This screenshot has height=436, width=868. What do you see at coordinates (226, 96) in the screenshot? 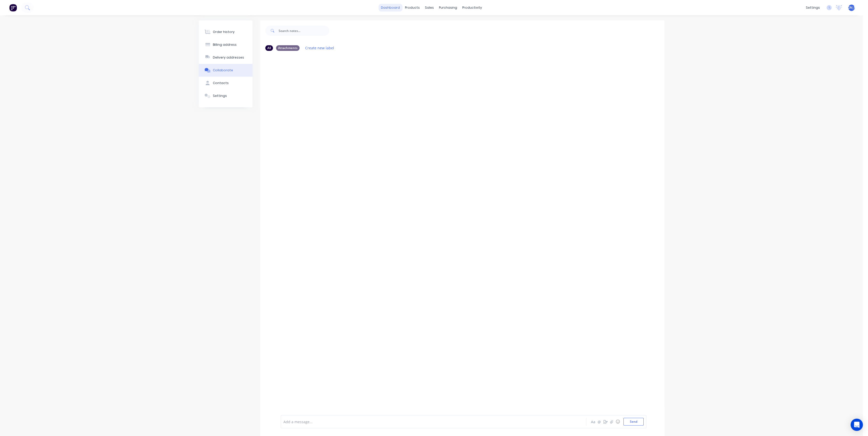
I see `button: Settings` at bounding box center [226, 96].